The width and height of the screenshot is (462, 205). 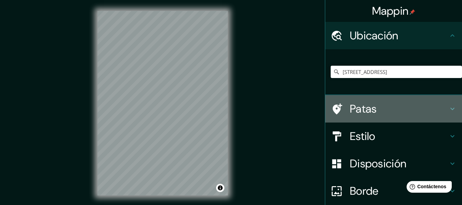 I want to click on div: Ubicación, so click(x=394, y=36).